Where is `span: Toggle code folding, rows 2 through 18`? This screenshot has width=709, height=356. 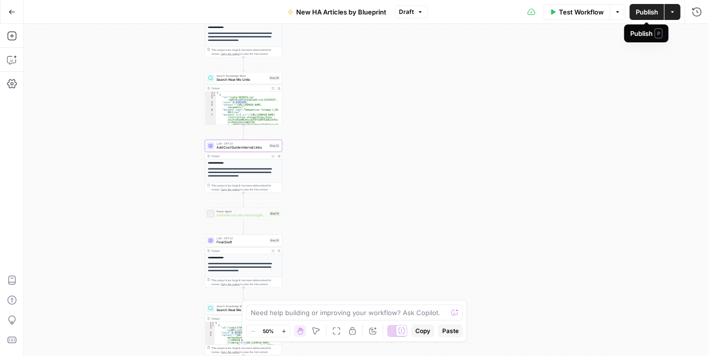 span: Toggle code folding, rows 2 through 18 is located at coordinates (214, 95).